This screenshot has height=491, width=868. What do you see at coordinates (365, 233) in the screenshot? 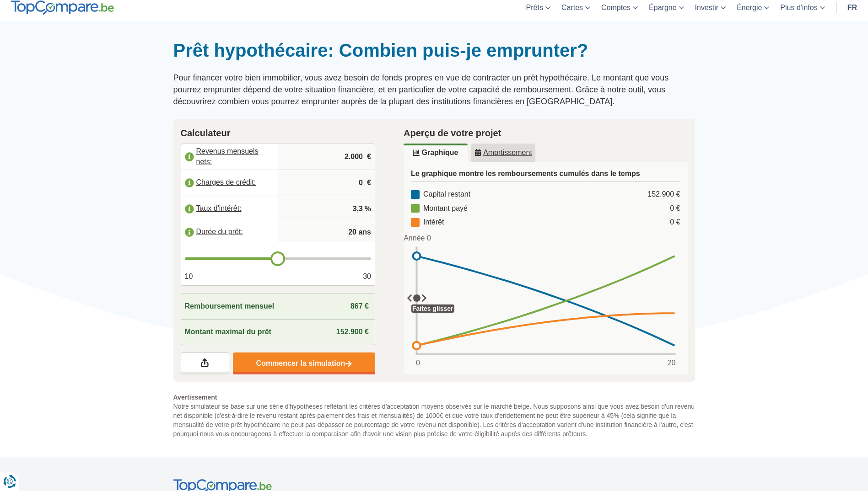
I see `span: ans` at bounding box center [365, 233].